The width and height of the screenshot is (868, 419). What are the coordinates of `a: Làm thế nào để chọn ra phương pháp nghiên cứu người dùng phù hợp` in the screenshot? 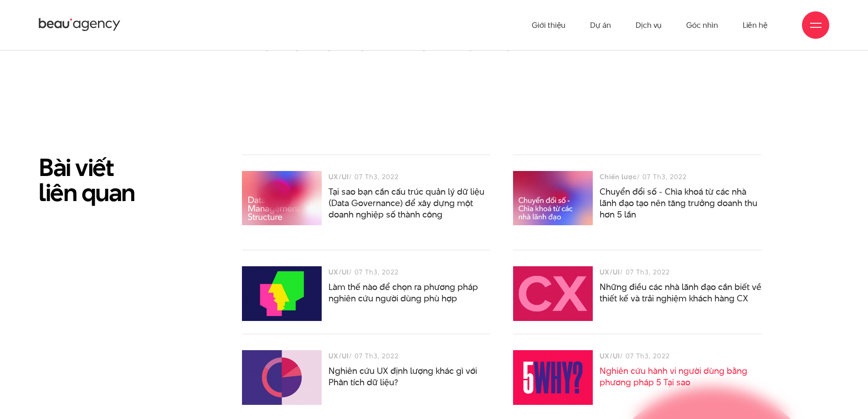 It's located at (403, 293).